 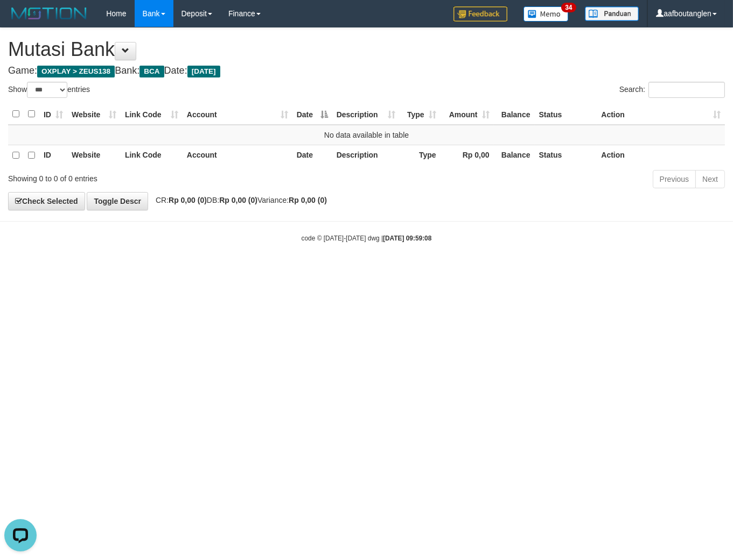 I want to click on a: Previous, so click(x=674, y=179).